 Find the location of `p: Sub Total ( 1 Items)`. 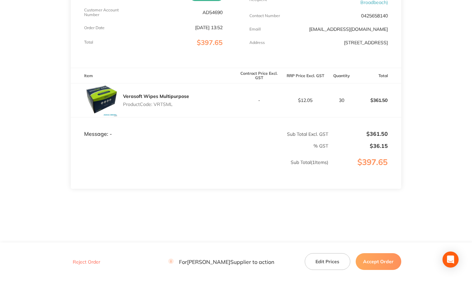

p: Sub Total ( 1 Items) is located at coordinates (199, 169).